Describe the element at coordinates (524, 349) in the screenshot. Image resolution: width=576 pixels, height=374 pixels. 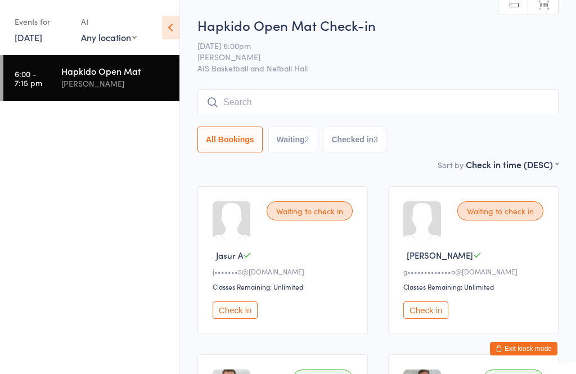
I see `button: Exit kiosk mode` at that location.